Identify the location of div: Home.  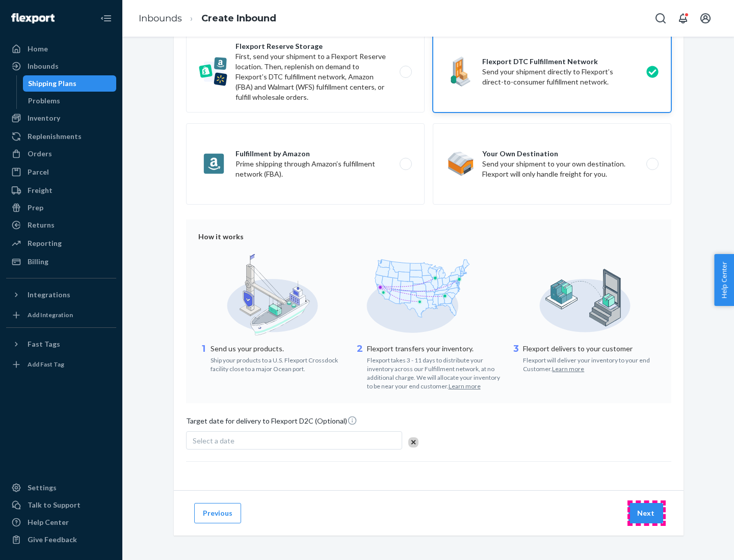
(38, 49).